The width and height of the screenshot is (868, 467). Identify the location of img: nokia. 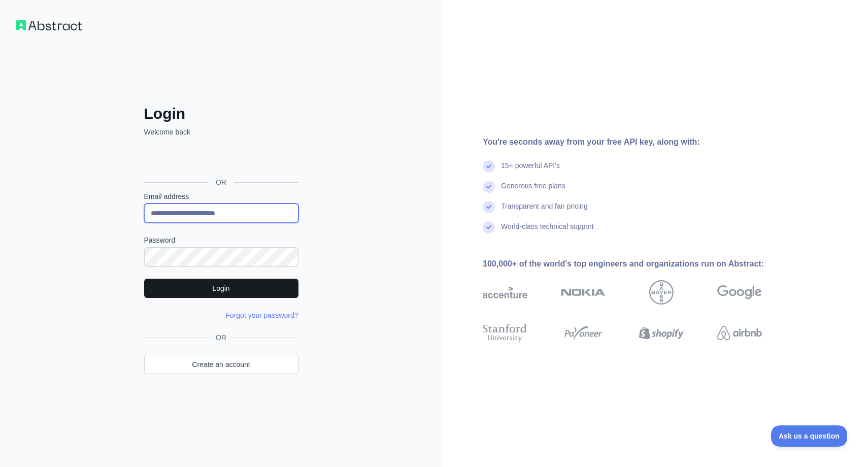
(583, 292).